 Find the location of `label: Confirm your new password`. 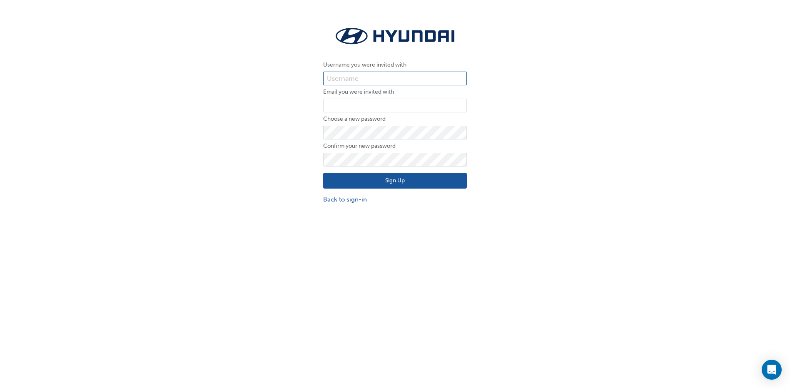

label: Confirm your new password is located at coordinates (395, 146).